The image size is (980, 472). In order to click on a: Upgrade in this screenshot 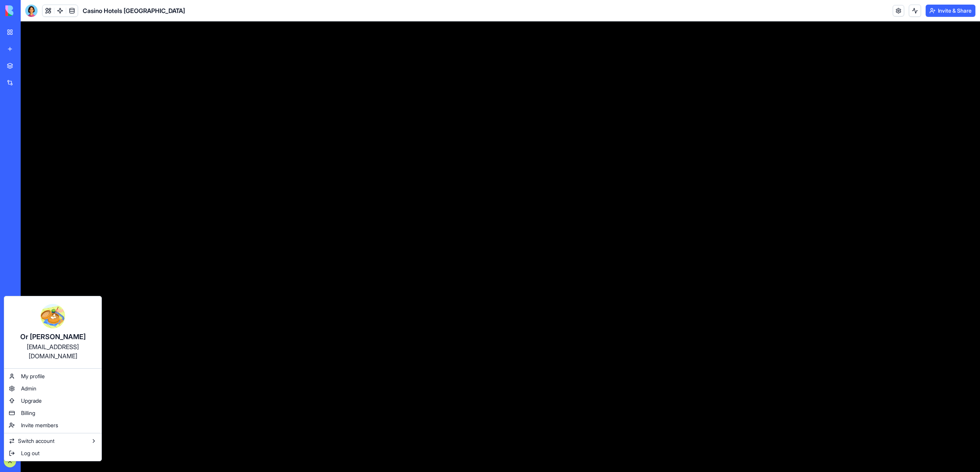, I will do `click(53, 400)`.